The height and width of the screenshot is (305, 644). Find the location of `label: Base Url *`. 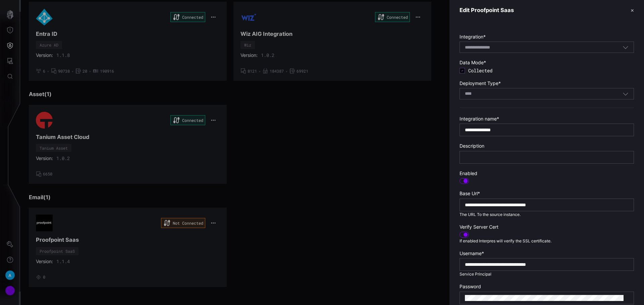

label: Base Url * is located at coordinates (547, 194).